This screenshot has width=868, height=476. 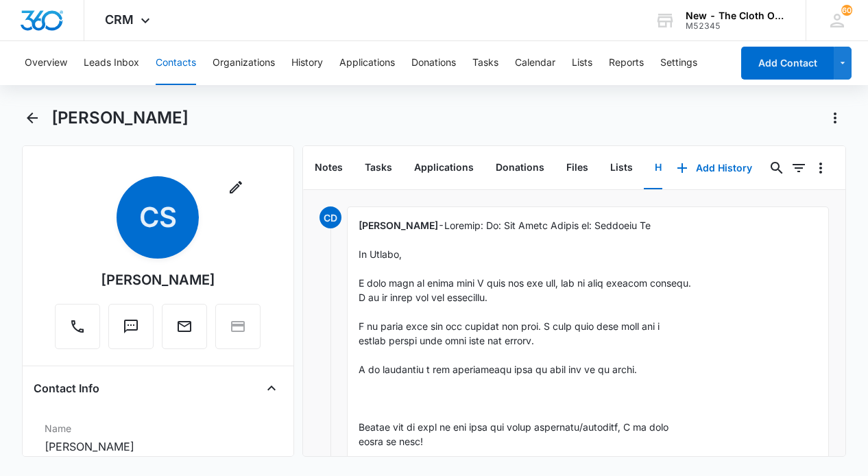 What do you see at coordinates (578, 169) in the screenshot?
I see `button: Files` at bounding box center [578, 169].